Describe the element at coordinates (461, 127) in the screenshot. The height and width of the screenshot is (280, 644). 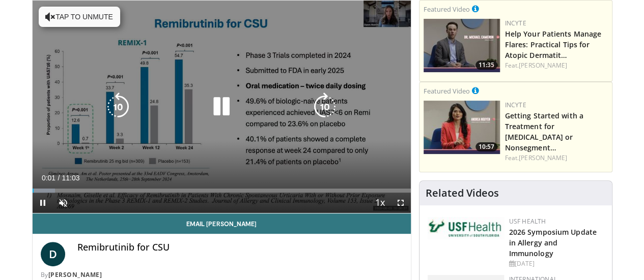
I see `img: e02a99de-beb8-4d69-a8cb-018b1ffb8f0c.png.150x105_q85_crop-smart_upscale.jpg` at that location.